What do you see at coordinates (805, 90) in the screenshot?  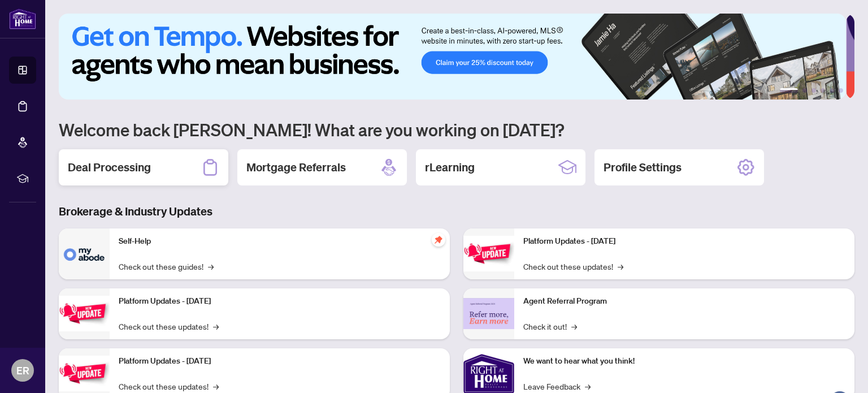 I see `button: 2` at bounding box center [805, 90].